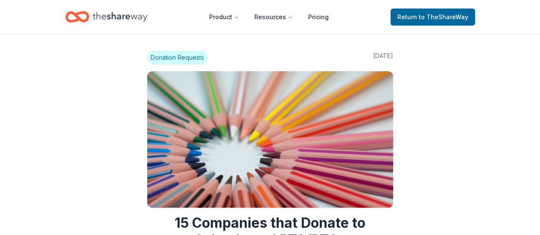 This screenshot has height=235, width=540. I want to click on span: to TheShareWay, so click(444, 17).